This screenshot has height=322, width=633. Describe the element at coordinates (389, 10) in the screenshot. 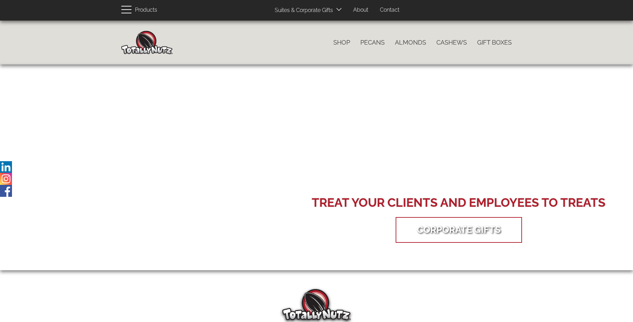

I see `a: Contact` at that location.